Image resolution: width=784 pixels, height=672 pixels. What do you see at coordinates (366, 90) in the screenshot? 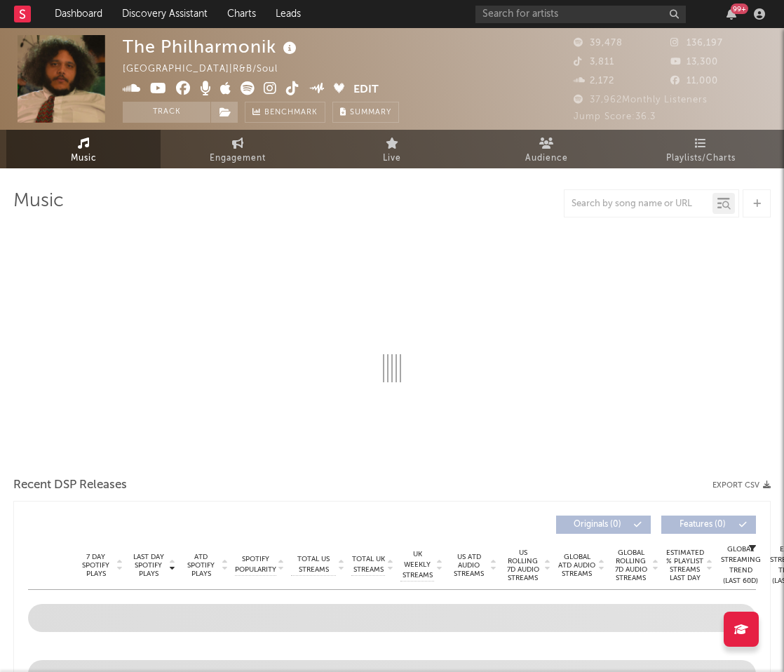
I see `button: Edit` at bounding box center [366, 90].